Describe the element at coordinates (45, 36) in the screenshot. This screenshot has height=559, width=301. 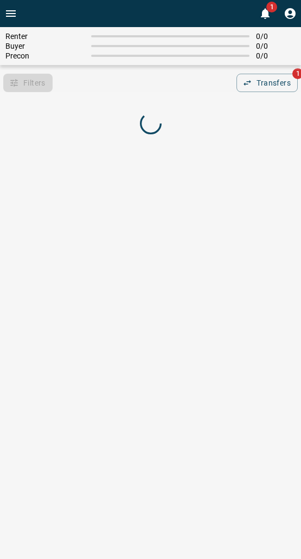
I see `span: Renter` at that location.